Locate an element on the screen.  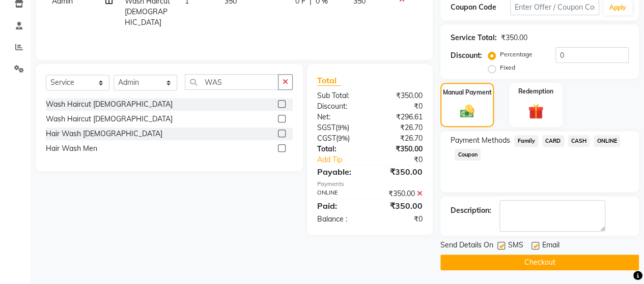
div: ONLINE is located at coordinates (339, 194).